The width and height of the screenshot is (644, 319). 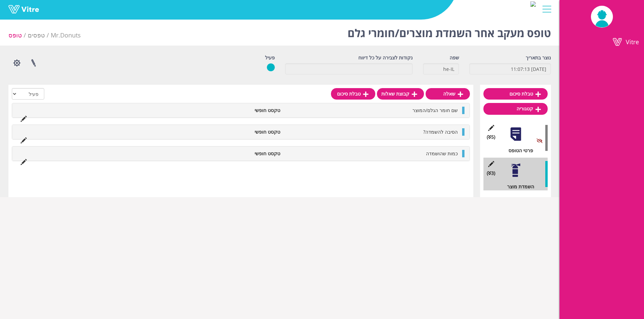 What do you see at coordinates (66, 35) in the screenshot?
I see `span: 396` at bounding box center [66, 35].